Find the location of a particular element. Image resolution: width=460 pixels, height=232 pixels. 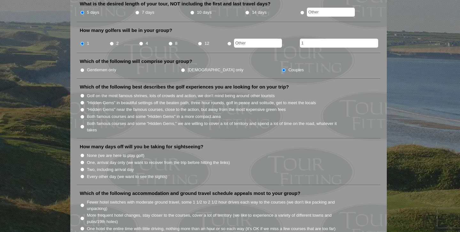

label: 14 days is located at coordinates (259, 12).